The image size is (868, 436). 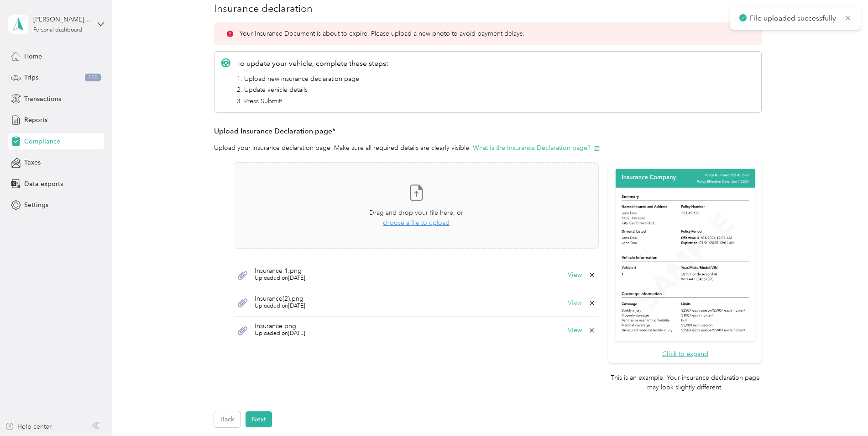 I want to click on img: Sample insurance declaration, so click(x=685, y=256).